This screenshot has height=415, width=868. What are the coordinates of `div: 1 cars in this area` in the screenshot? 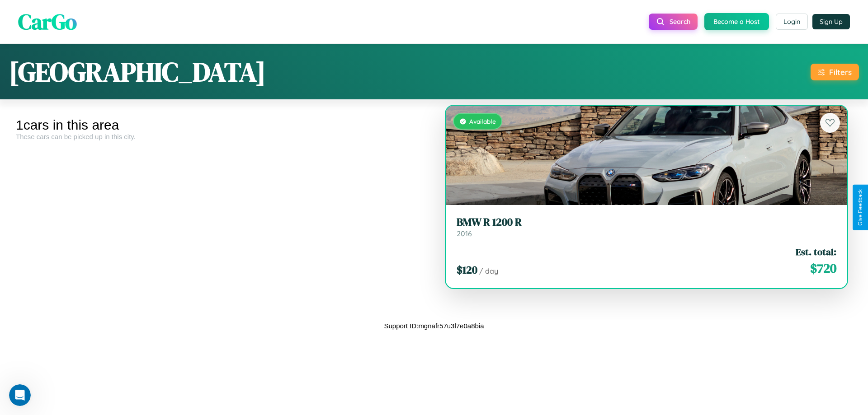 It's located at (222, 125).